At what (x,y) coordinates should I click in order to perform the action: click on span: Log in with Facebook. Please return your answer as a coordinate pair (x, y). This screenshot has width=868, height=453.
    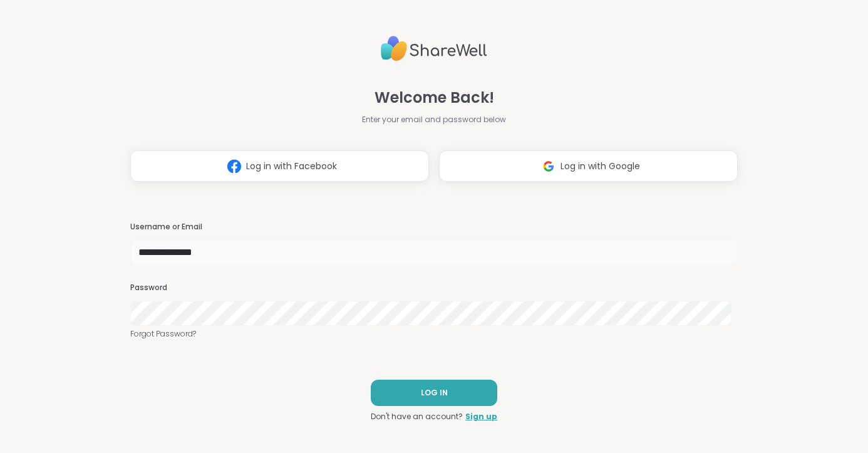
    Looking at the image, I should click on (291, 166).